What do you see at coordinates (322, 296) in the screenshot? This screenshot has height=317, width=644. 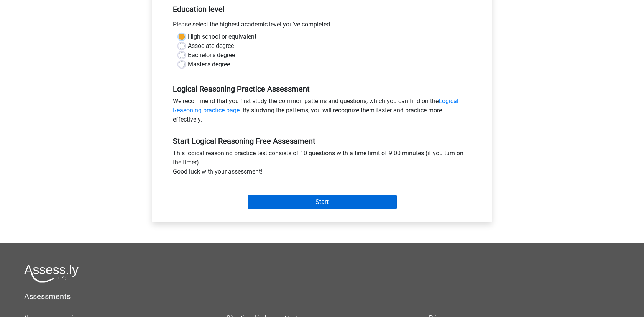 I see `h5: Assessments` at bounding box center [322, 296].